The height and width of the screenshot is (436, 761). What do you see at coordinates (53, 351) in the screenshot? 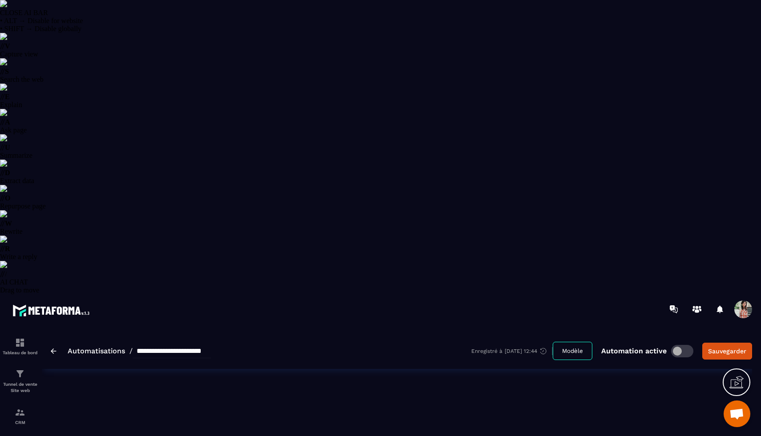
I see `img: arrow` at bounding box center [53, 351].